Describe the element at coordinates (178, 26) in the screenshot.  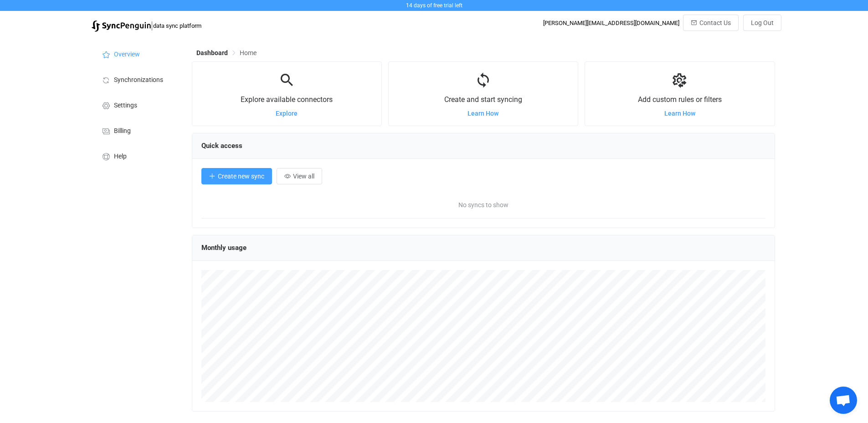
I see `span: data sync platform` at that location.